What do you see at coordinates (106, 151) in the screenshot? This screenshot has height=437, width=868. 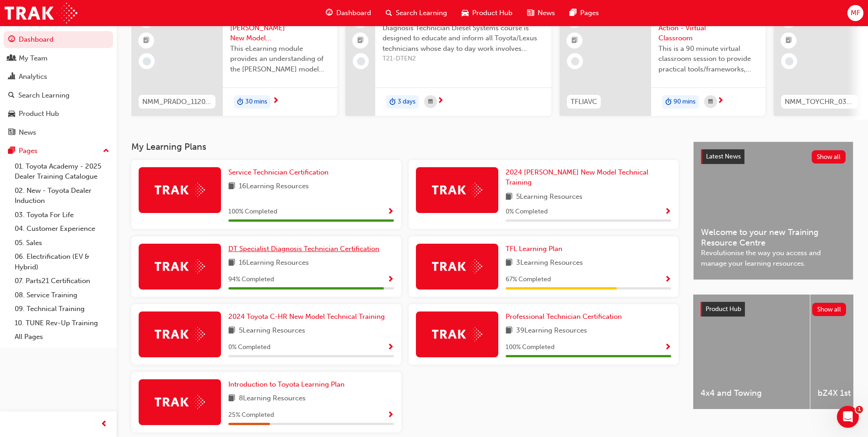 I see `span: up-icon` at bounding box center [106, 151].